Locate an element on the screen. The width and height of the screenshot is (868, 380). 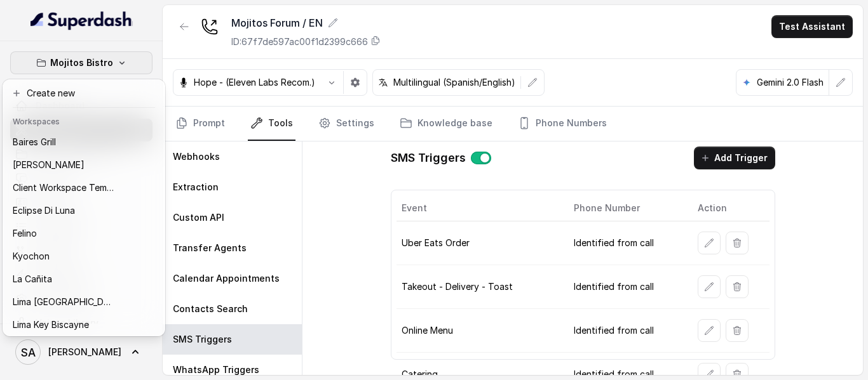
p: Kyochon is located at coordinates (31, 256).